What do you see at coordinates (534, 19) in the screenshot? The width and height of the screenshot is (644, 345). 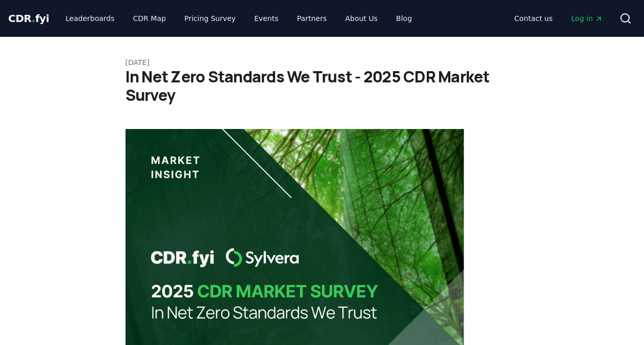 I see `a: Contact us` at bounding box center [534, 19].